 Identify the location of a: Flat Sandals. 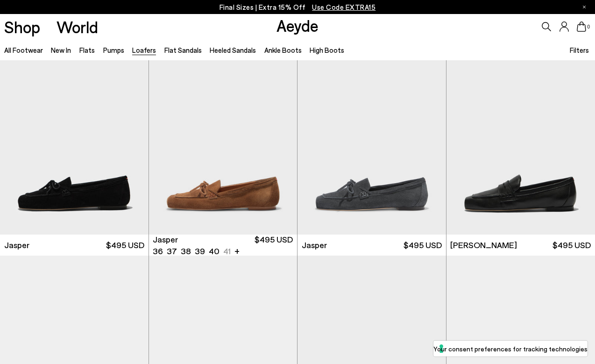
(183, 50).